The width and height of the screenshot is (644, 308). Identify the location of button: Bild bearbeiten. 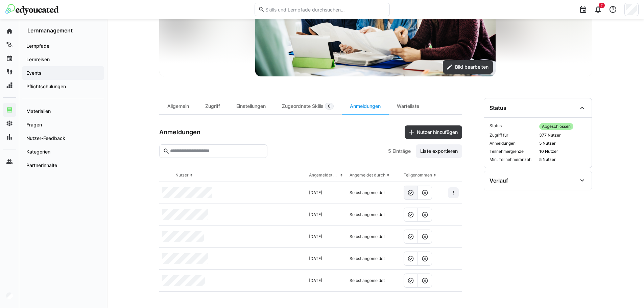
(468, 67).